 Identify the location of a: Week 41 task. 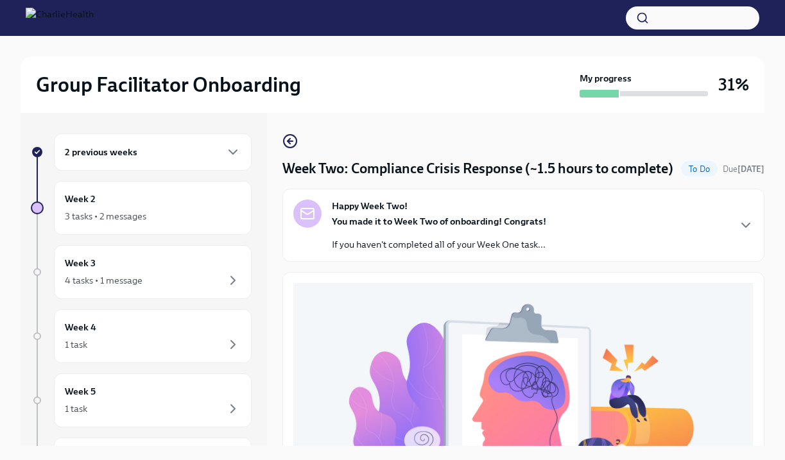
(141, 336).